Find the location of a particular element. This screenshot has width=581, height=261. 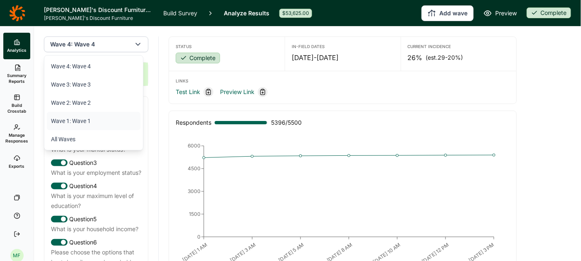

span: 26% is located at coordinates (415, 58).